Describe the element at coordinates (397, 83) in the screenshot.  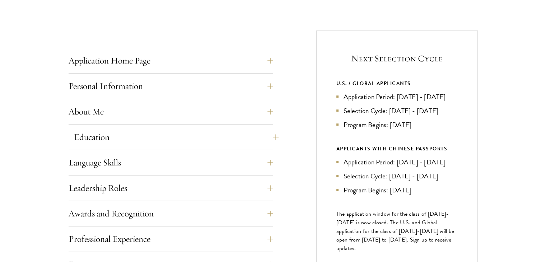
I see `div: U.S. / GLOBAL APPLICANTS` at that location.